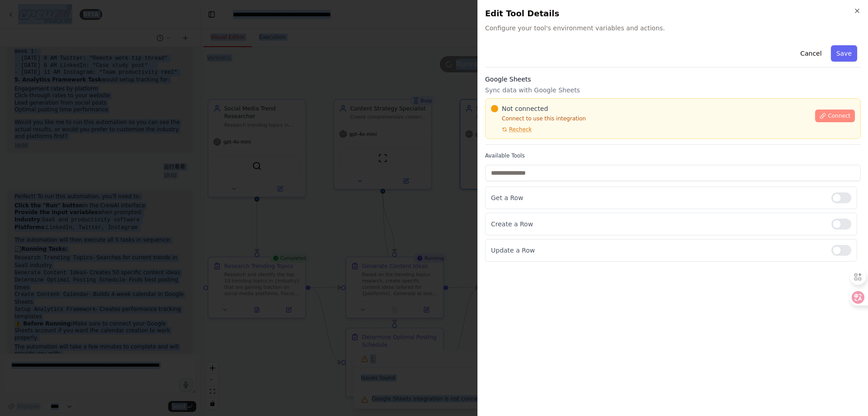  I want to click on span: Recheck, so click(520, 130).